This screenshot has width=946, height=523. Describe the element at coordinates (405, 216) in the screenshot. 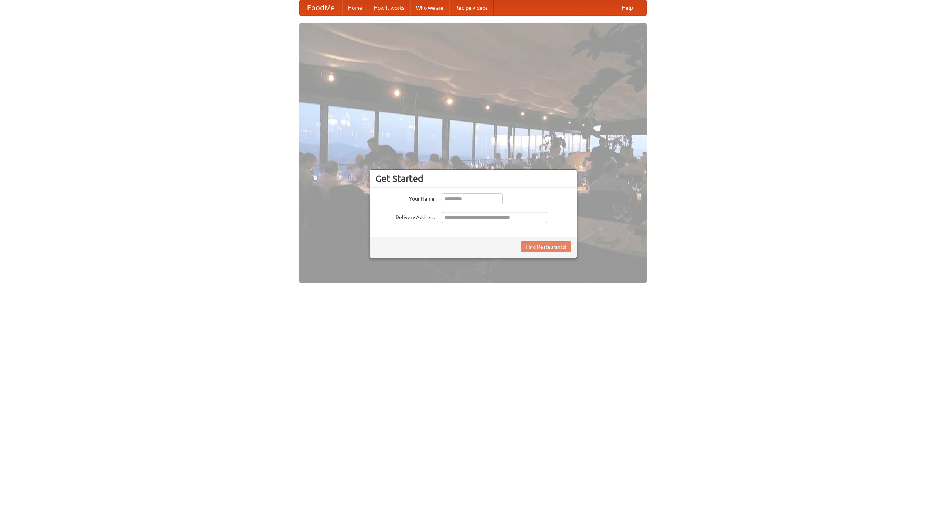

I see `label: Delivery Address` at that location.